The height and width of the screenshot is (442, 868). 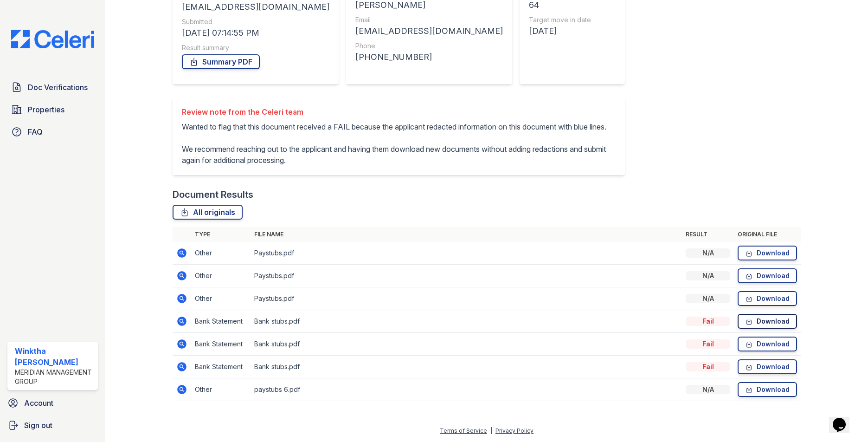 What do you see at coordinates (221, 235) in the screenshot?
I see `th: Type` at bounding box center [221, 235].